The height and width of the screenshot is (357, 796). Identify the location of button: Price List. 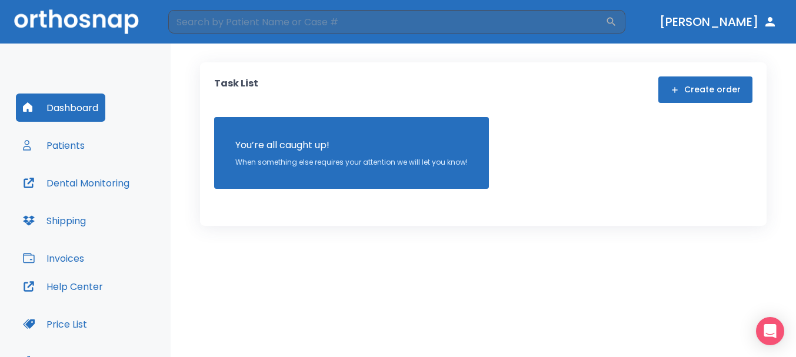
(55, 324).